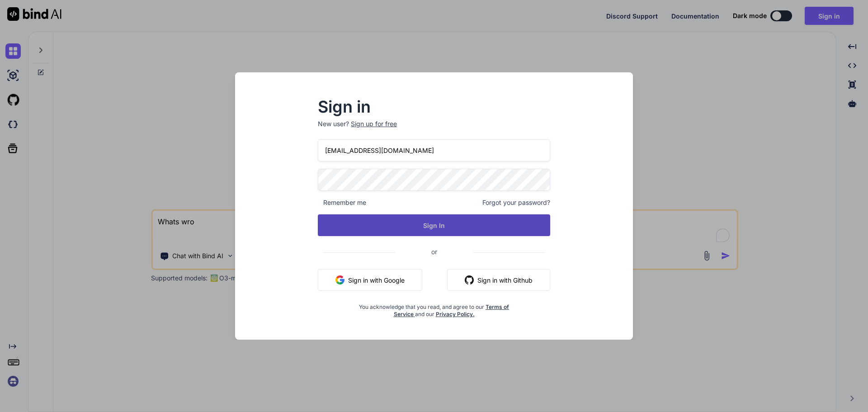 Image resolution: width=868 pixels, height=412 pixels. Describe the element at coordinates (455, 314) in the screenshot. I see `a: Privacy Policy.` at that location.